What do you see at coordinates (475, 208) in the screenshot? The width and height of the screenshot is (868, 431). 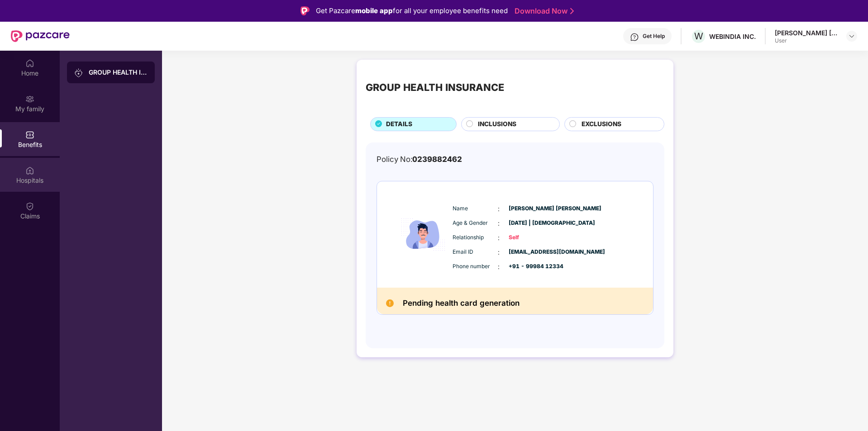 I see `span: Name` at bounding box center [475, 208].